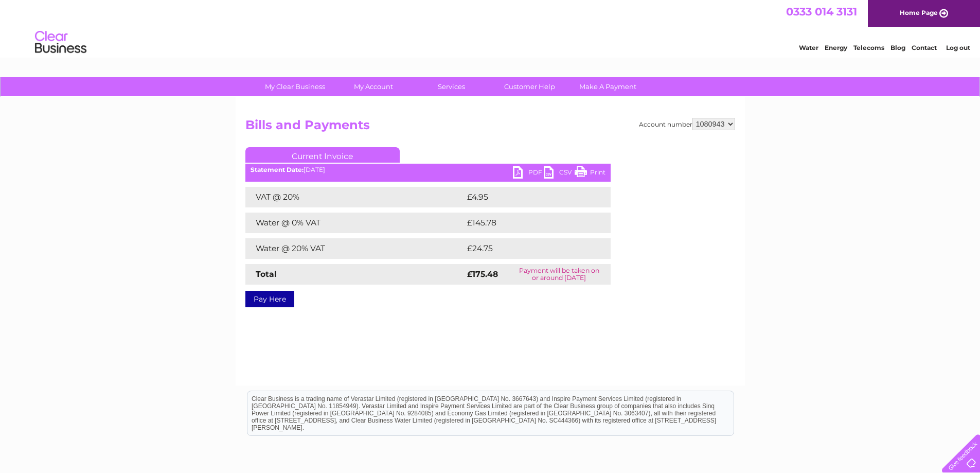  I want to click on a: My Account, so click(373, 86).